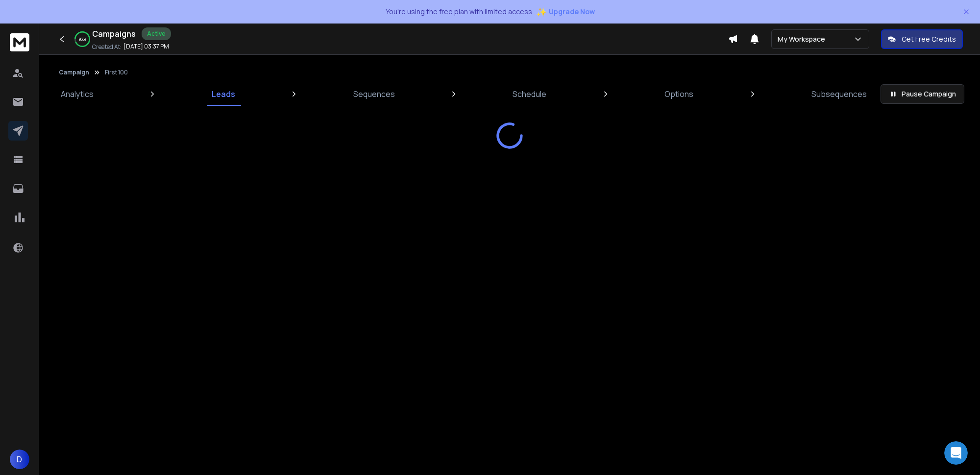  I want to click on a: Leads, so click(224, 94).